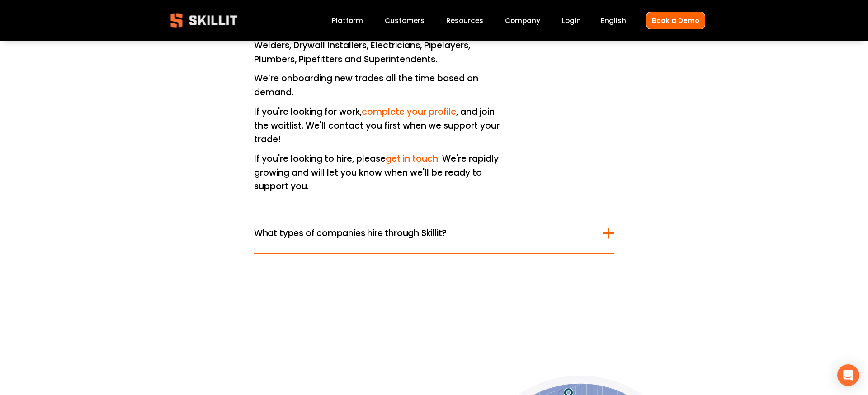  What do you see at coordinates (204, 20) in the screenshot?
I see `img: Skillit` at bounding box center [204, 20].